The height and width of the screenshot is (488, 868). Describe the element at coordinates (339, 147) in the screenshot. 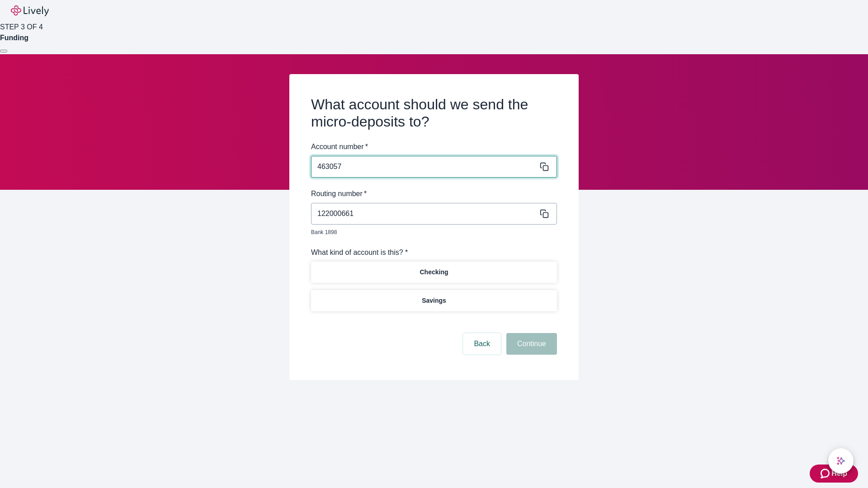

I see `label: Account number` at that location.